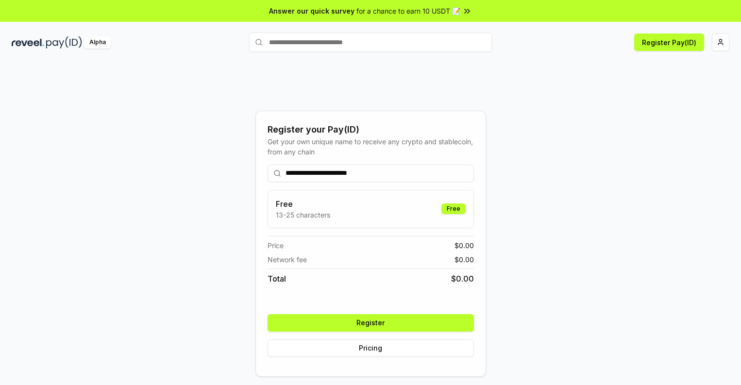  What do you see at coordinates (370, 147) in the screenshot?
I see `div: Get your own unique name to receive any crypto and stablecoin, from any chain` at bounding box center [370, 147].